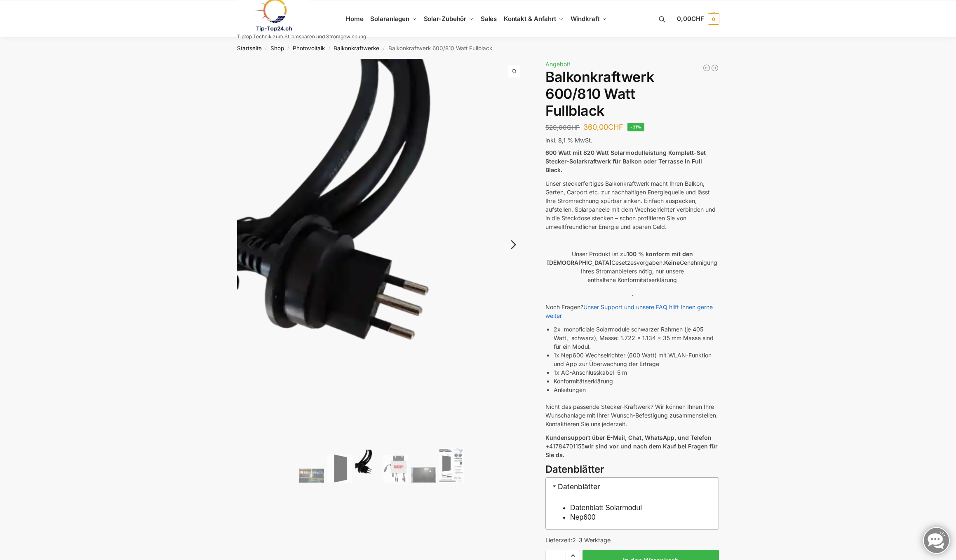 Image resolution: width=956 pixels, height=560 pixels. I want to click on a: 0,00CHF 0, so click(698, 19).